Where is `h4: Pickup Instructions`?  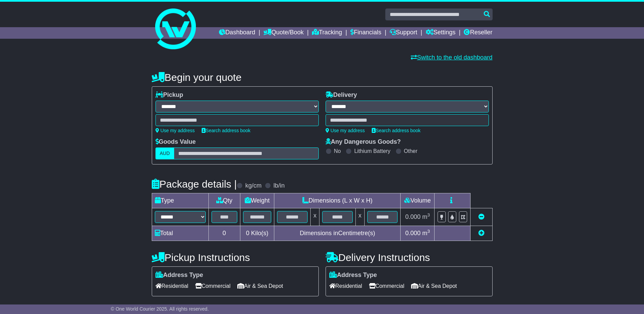 h4: Pickup Instructions is located at coordinates (235, 257).